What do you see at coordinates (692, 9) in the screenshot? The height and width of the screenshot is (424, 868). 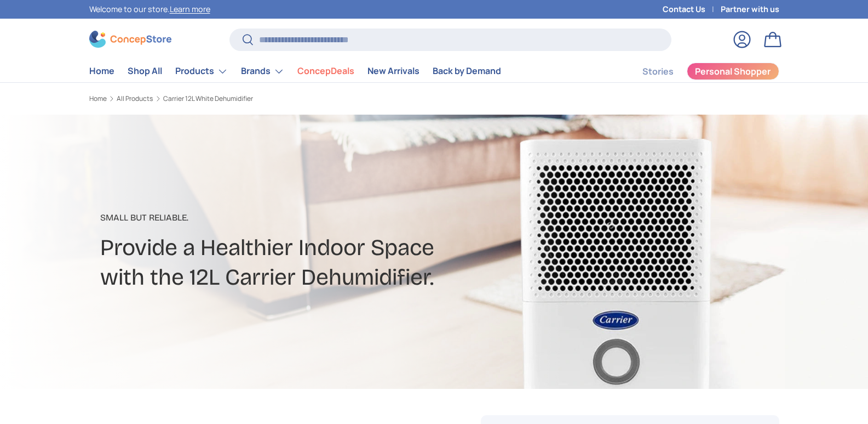 I see `a: Contact Us` at bounding box center [692, 9].